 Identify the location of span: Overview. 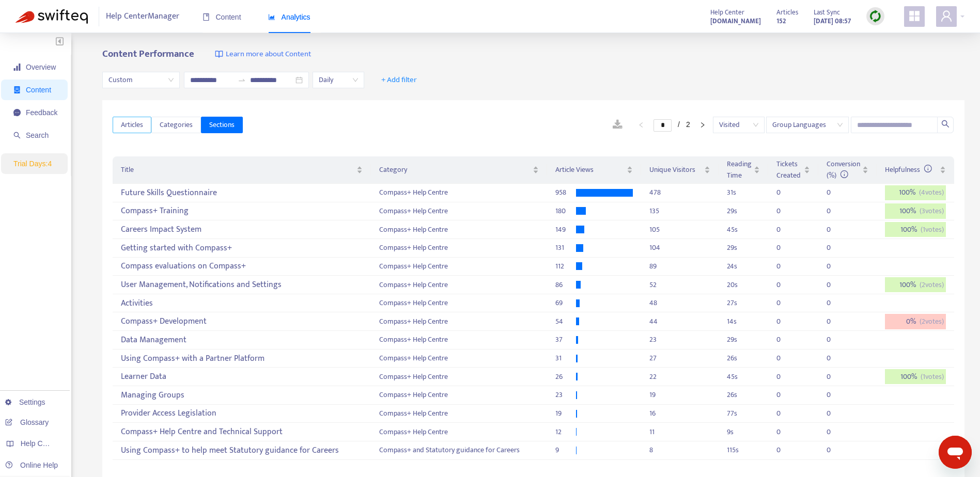
(40, 67).